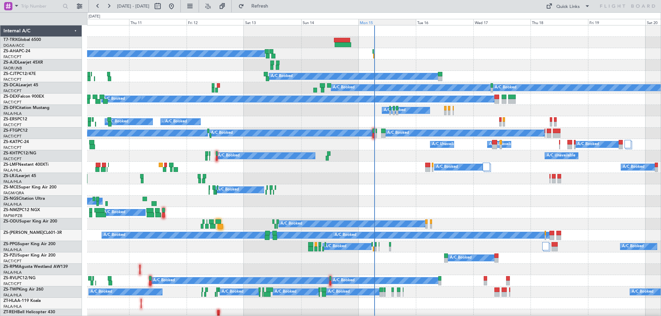 The width and height of the screenshot is (661, 316). Describe the element at coordinates (24, 97) in the screenshot. I see `a: ZS-DEXFalcon 900EX` at that location.